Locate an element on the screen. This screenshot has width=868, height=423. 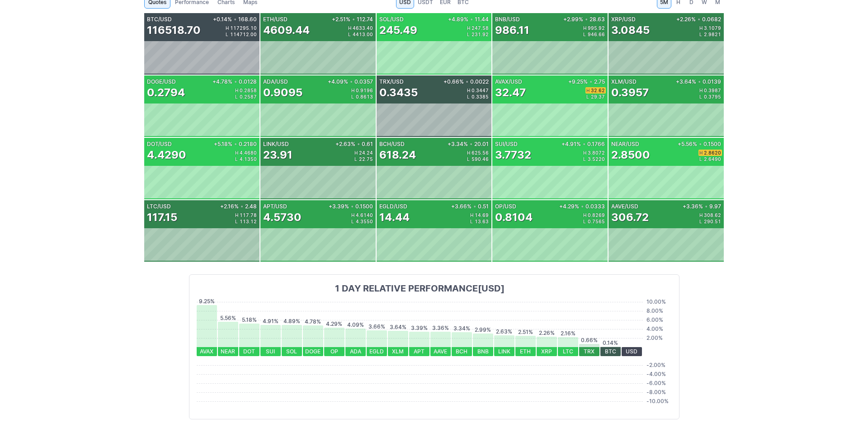
div: EGLD is located at coordinates (376, 352).